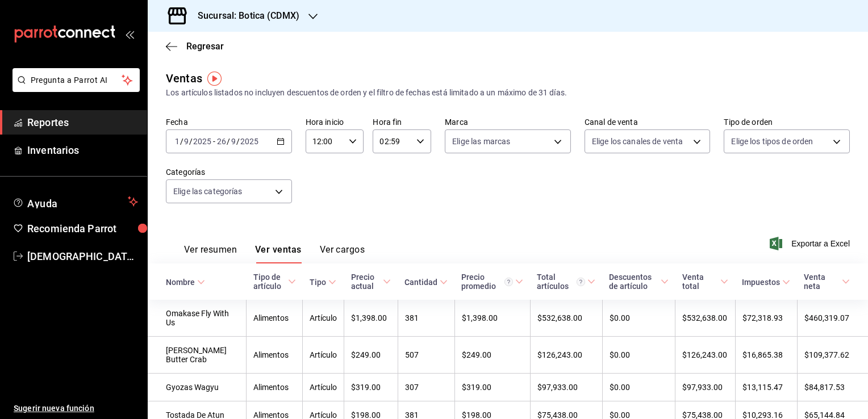  I want to click on div: Venta neta, so click(821, 281).